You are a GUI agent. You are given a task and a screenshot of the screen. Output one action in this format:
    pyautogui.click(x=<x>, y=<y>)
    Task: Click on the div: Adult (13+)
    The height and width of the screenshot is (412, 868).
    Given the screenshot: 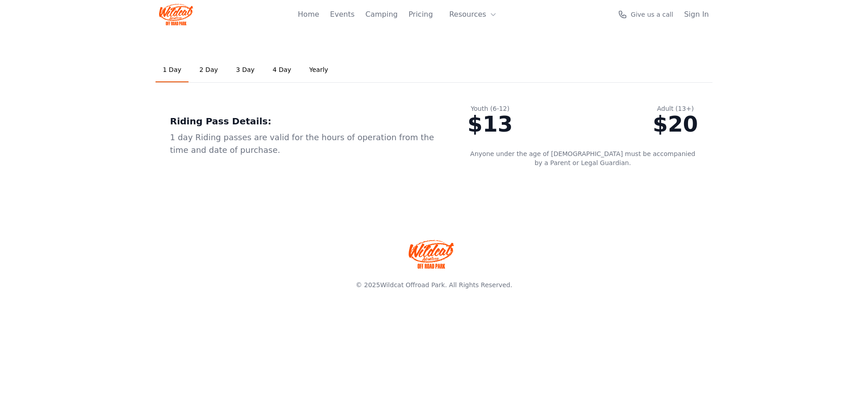 What is the action you would take?
    pyautogui.click(x=675, y=108)
    